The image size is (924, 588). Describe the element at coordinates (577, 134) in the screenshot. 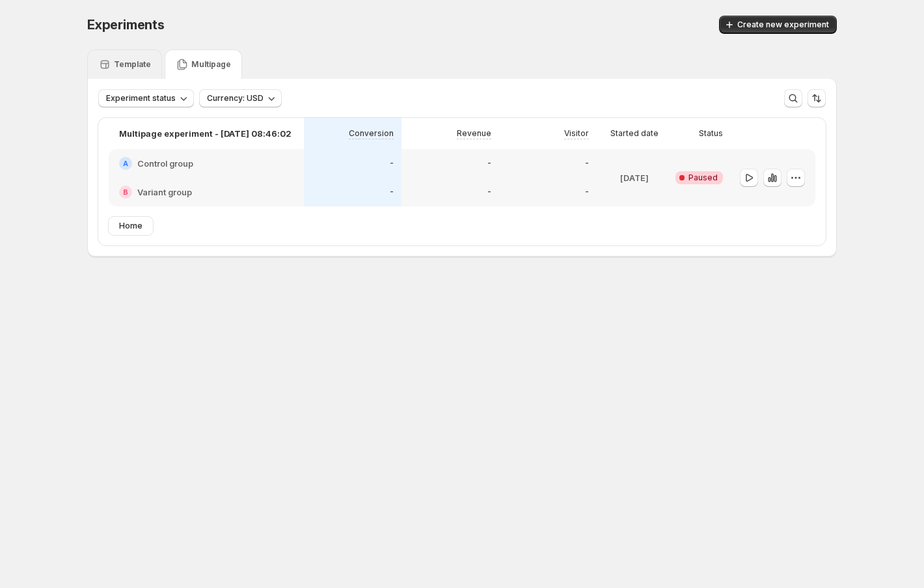

I see `p: Visitor` at that location.